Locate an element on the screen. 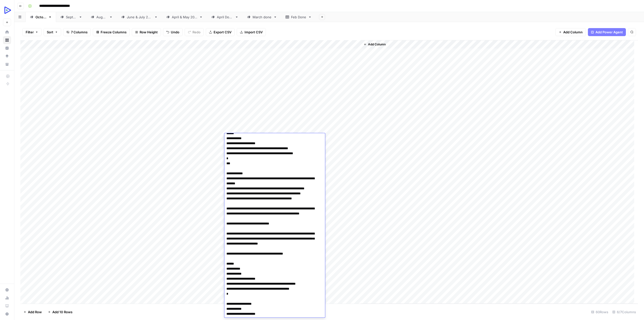 Image resolution: width=644 pixels, height=320 pixels. a: Insights is located at coordinates (7, 48).